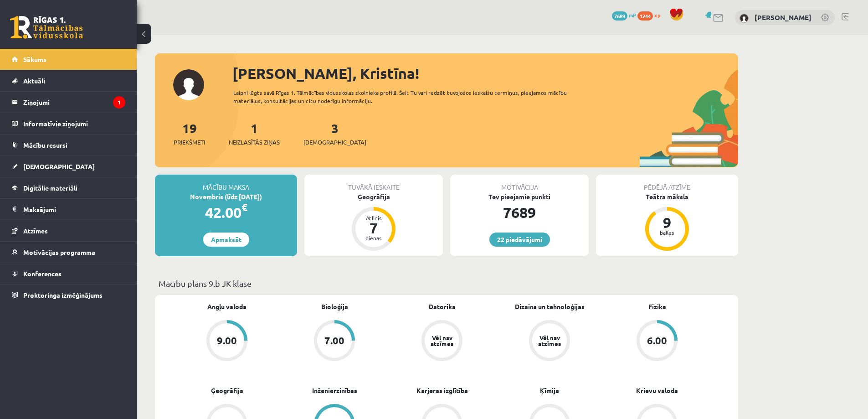 This screenshot has height=419, width=868. I want to click on div: Ģeogrāfija, so click(373, 196).